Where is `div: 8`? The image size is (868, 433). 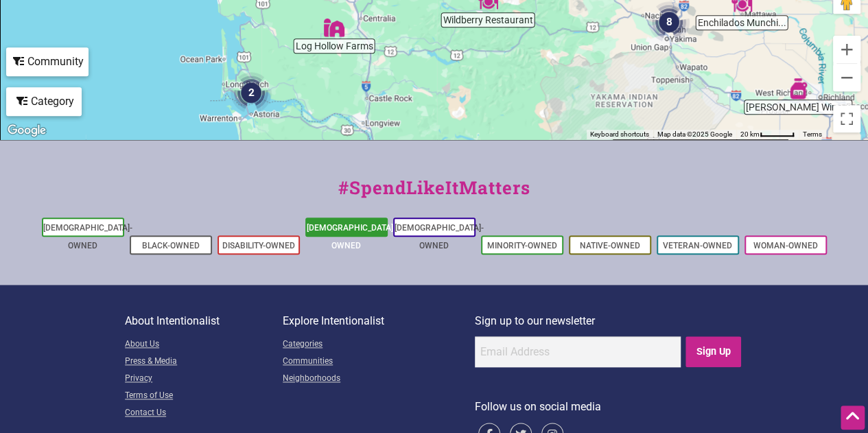 div: 8 is located at coordinates (669, 22).